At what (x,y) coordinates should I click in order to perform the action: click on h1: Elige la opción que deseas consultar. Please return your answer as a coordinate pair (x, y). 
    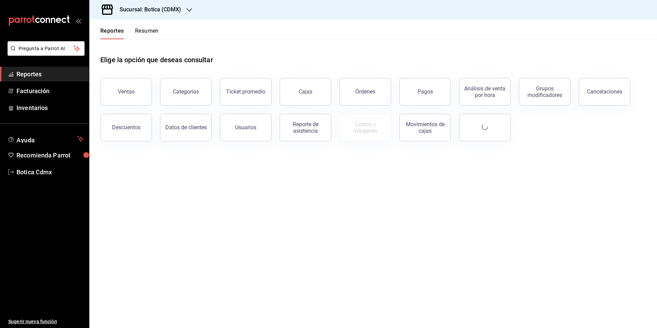
    Looking at the image, I should click on (157, 60).